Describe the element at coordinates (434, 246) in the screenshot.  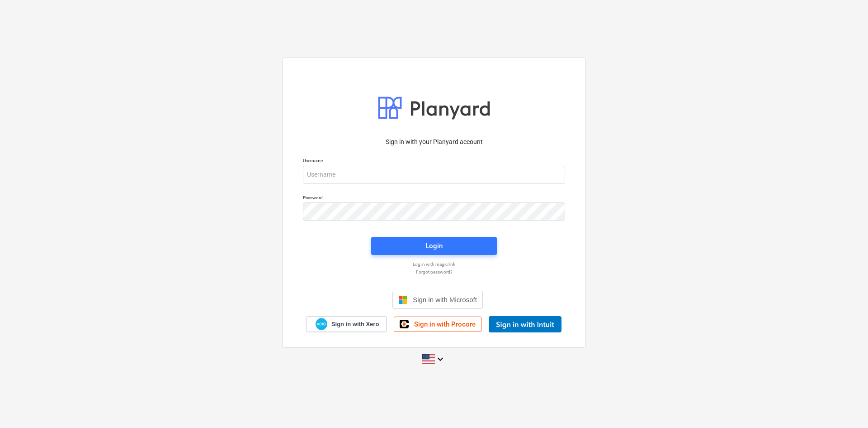
I see `button: Login` at that location.